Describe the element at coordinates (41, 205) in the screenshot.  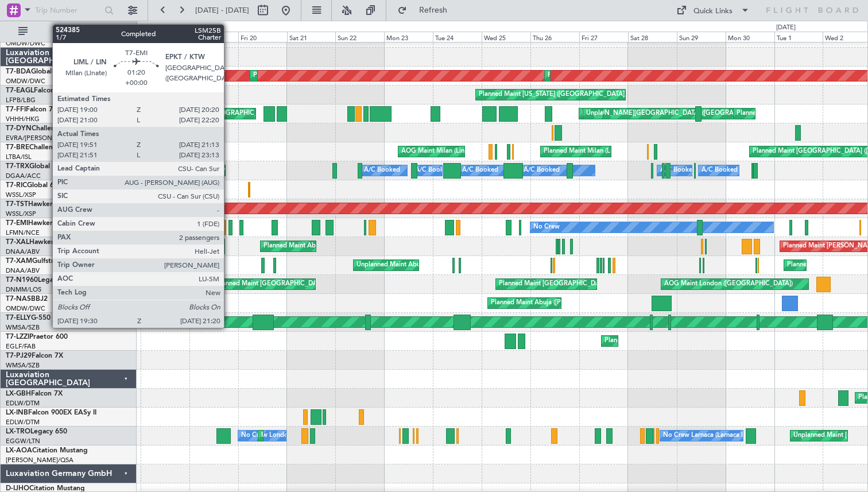
I see `a: T7-TSTHawker 900XP` at that location.